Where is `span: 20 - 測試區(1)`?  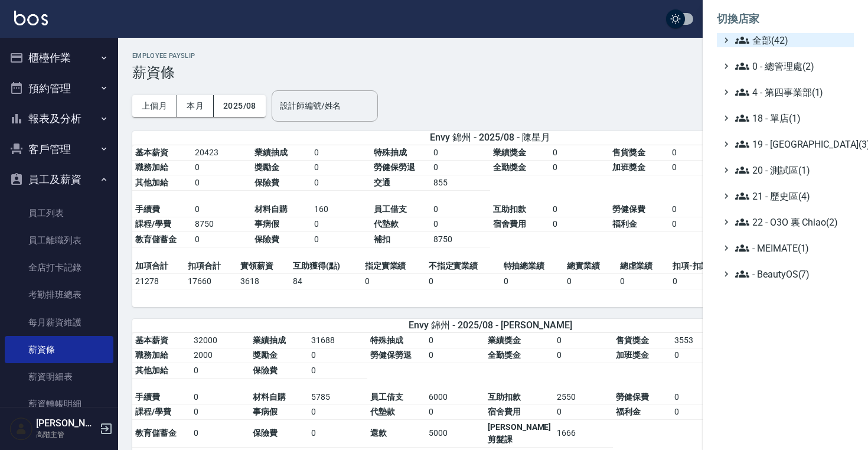
span: 20 - 測試區(1) is located at coordinates (791, 170).